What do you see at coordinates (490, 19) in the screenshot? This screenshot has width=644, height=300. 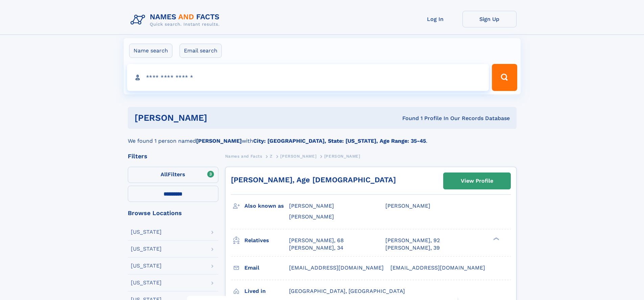 I see `a: Sign Up` at bounding box center [490, 19].